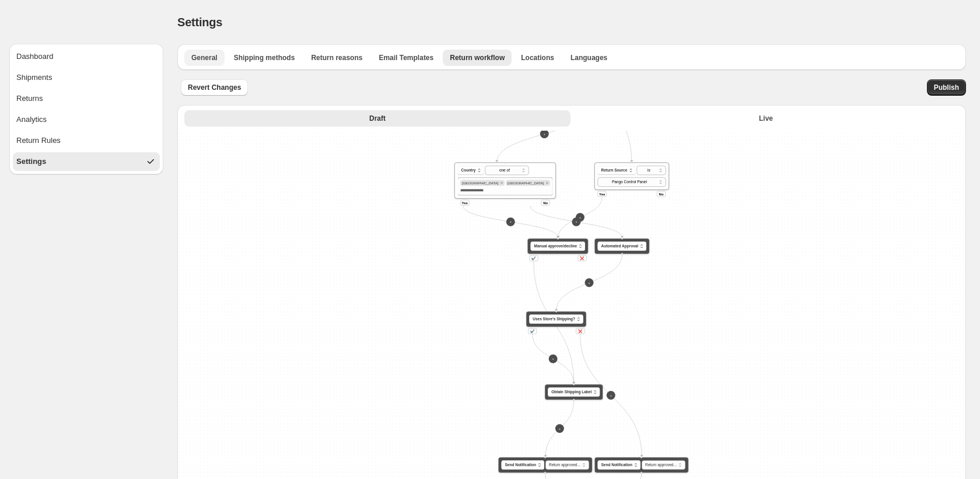 The width and height of the screenshot is (980, 479). Describe the element at coordinates (571, 392) in the screenshot. I see `span: Obtain Shipping Label` at that location.